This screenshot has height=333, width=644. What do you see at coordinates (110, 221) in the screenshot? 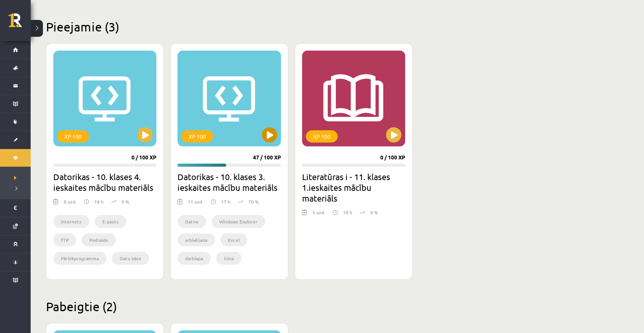
I see `li: E-pasts` at bounding box center [110, 221].